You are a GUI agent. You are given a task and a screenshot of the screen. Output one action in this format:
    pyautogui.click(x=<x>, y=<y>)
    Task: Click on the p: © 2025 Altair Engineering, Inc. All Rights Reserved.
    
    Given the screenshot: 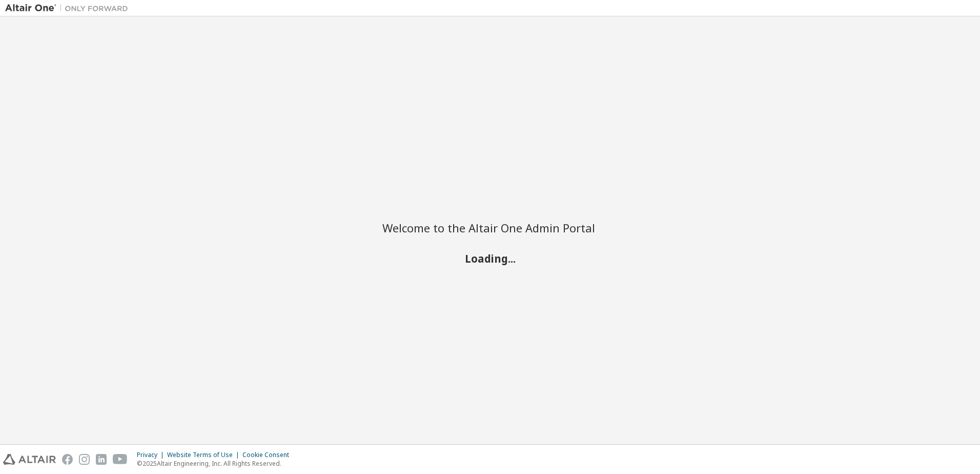 What is the action you would take?
    pyautogui.click(x=216, y=463)
    